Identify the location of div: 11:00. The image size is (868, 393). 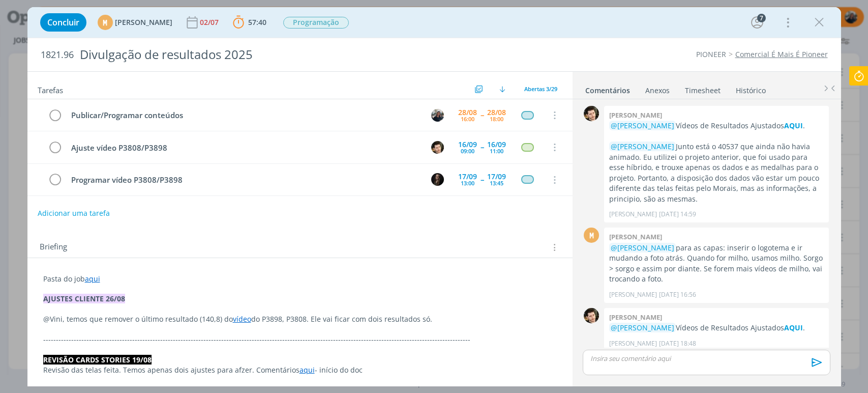
(496, 150).